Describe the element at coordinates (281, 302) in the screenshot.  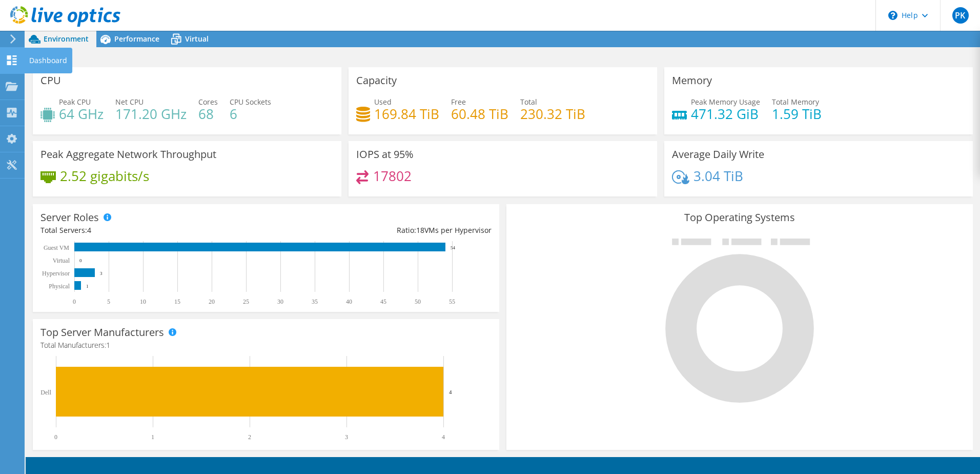
I see `text: 30` at that location.